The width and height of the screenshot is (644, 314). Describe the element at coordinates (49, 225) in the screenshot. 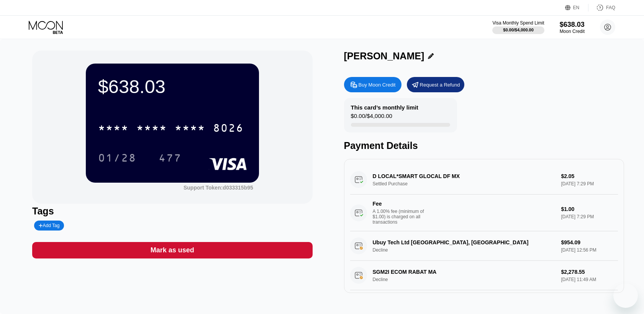

I see `div: Add Tag` at that location.